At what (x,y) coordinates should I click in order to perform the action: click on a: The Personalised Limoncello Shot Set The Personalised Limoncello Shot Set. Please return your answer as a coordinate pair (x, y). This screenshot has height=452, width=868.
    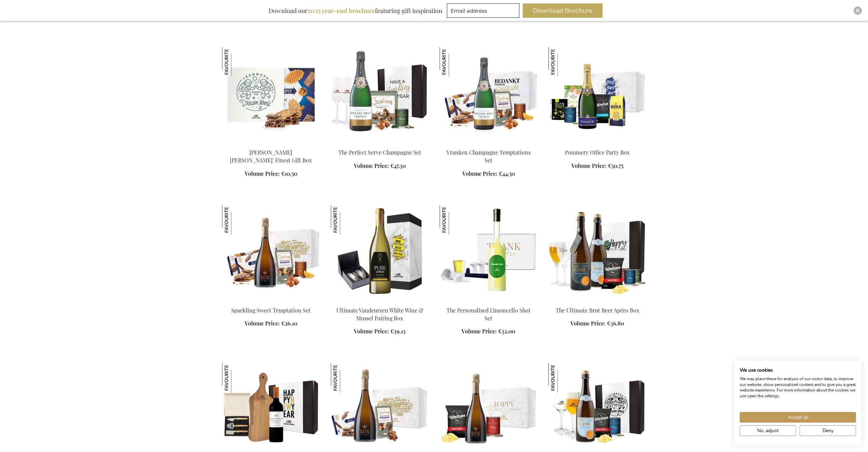
    Looking at the image, I should click on (489, 302).